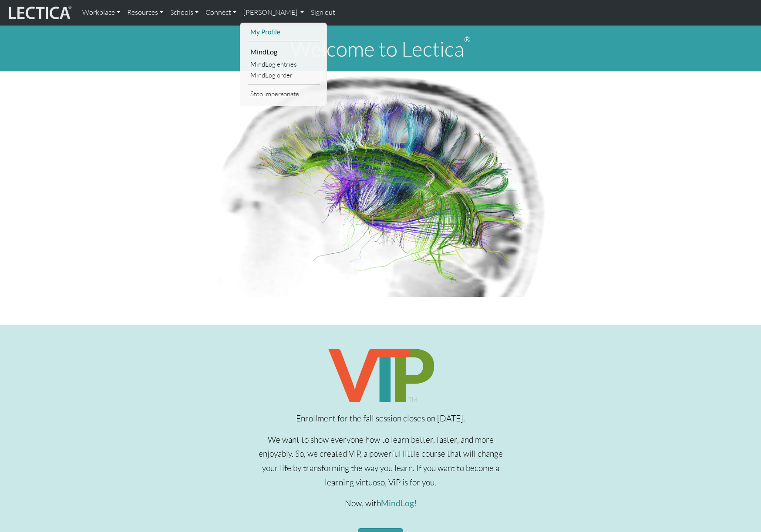 This screenshot has height=532, width=761. Describe the element at coordinates (220, 13) in the screenshot. I see `a: Connect` at that location.